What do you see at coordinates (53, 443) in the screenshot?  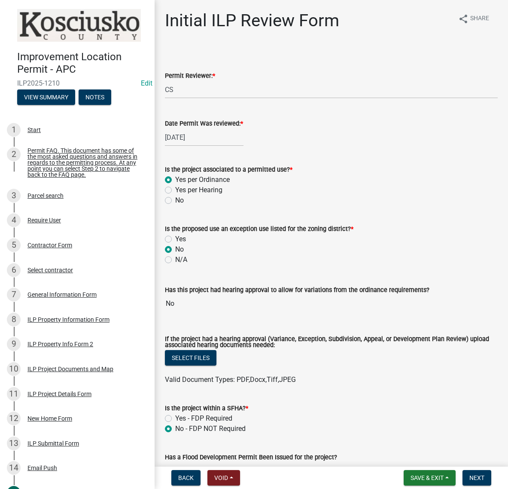 I see `div: ILP Submittal Form` at bounding box center [53, 443].